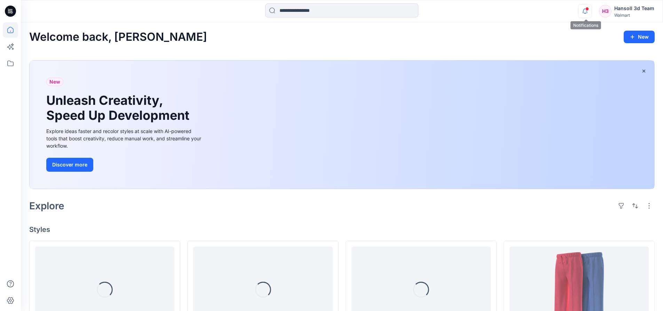  Describe the element at coordinates (634, 15) in the screenshot. I see `div: Walmart` at that location.